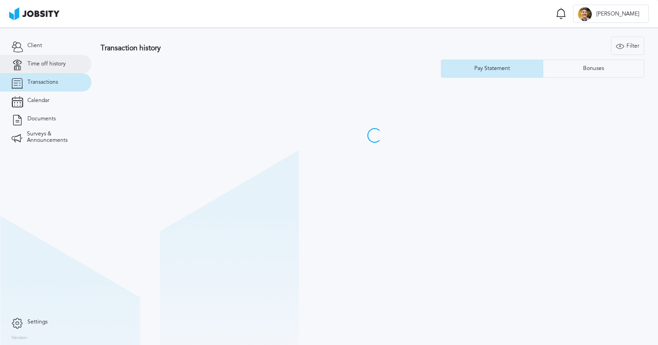  What do you see at coordinates (43, 82) in the screenshot?
I see `span: Transactions` at bounding box center [43, 82].